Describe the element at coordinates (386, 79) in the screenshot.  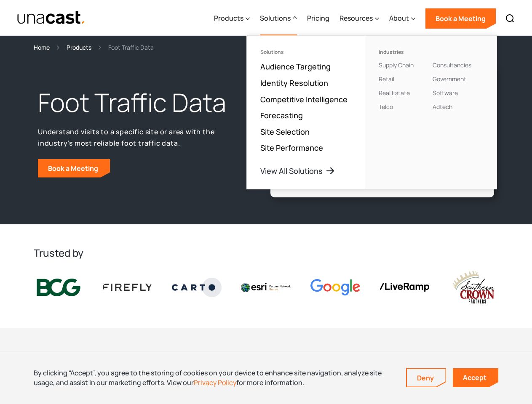
I see `a: Retail` at that location.